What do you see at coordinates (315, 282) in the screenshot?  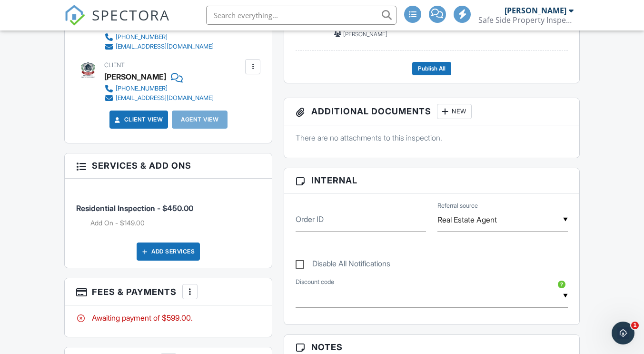 I see `label: Discount code` at bounding box center [315, 282].